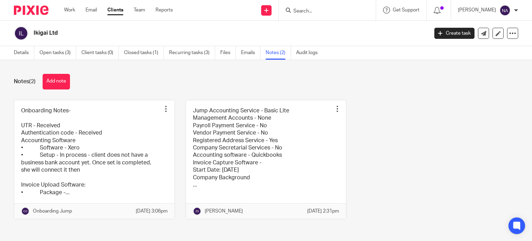 This screenshot has width=532, height=241. Describe the element at coordinates (70, 10) in the screenshot. I see `a: Work` at that location.